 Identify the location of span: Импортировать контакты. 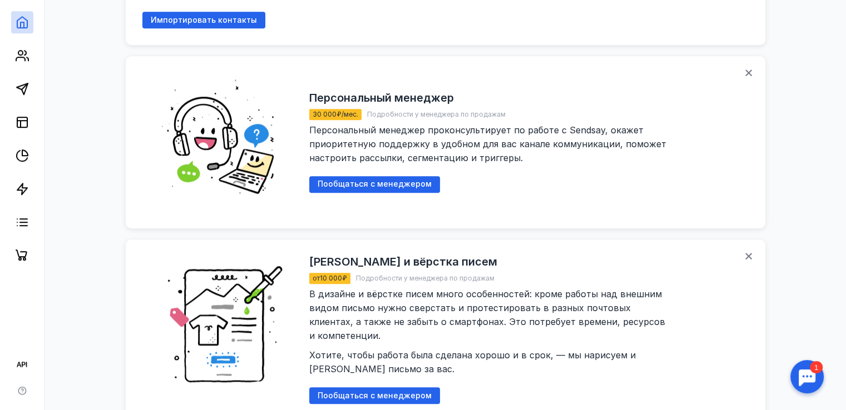
(203, 20).